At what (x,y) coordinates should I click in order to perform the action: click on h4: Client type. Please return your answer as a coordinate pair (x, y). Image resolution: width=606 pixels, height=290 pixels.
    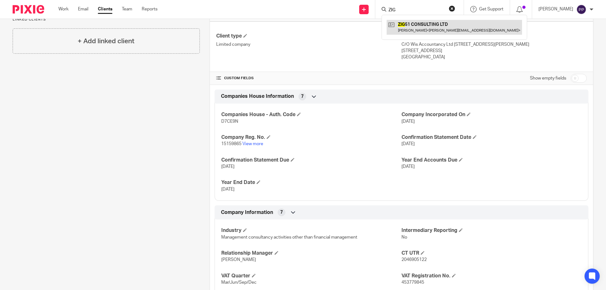
    Looking at the image, I should click on (309, 36).